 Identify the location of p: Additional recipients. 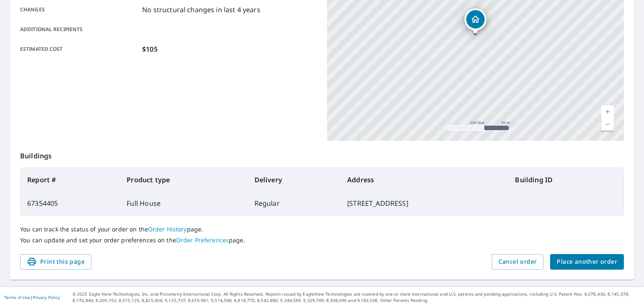
(79, 29).